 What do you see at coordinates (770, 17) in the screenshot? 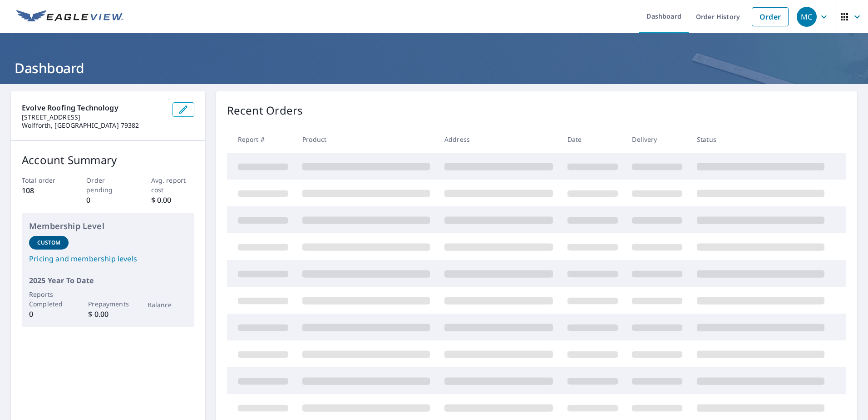
I see `a: Order` at bounding box center [770, 17].